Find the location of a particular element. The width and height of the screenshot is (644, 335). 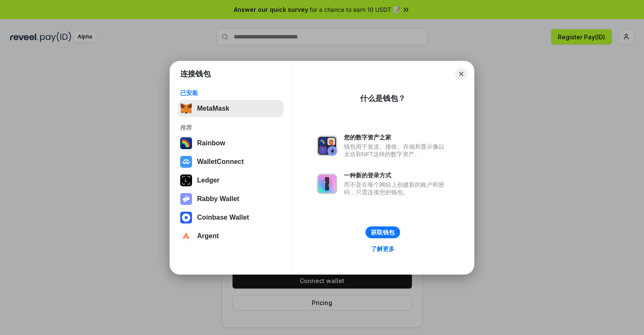

a: 了解更多 is located at coordinates (383, 248).